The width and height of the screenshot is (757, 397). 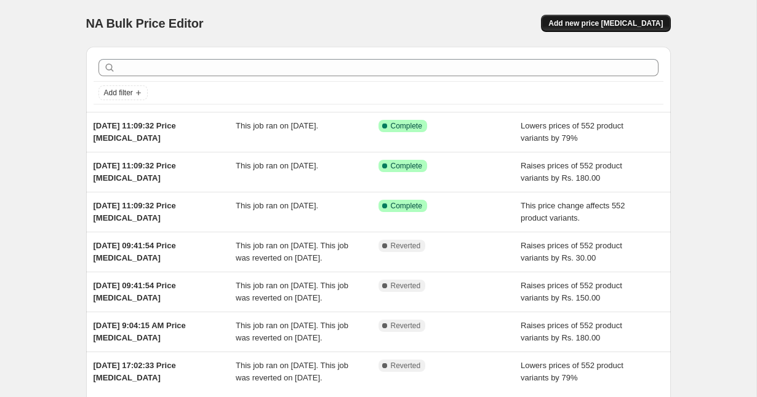 I want to click on span: NA Bulk Price Editor, so click(x=145, y=23).